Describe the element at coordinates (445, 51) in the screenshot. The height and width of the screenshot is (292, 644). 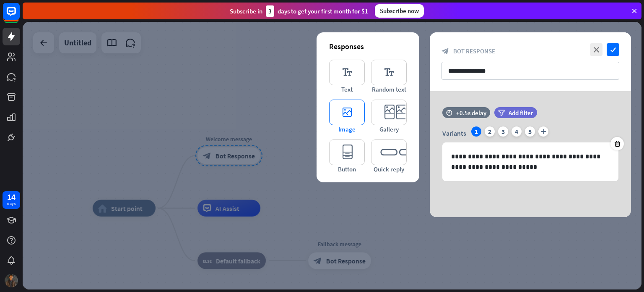
I see `i: block_bot_response` at that location.